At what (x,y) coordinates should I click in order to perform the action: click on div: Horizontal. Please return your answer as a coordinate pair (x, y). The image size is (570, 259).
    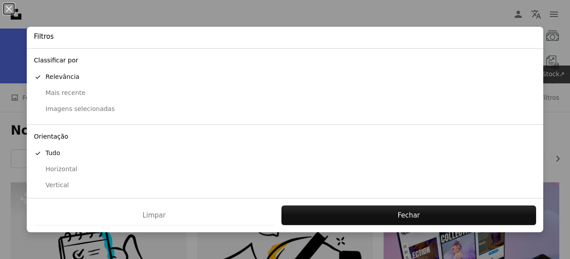
    Looking at the image, I should click on (285, 170).